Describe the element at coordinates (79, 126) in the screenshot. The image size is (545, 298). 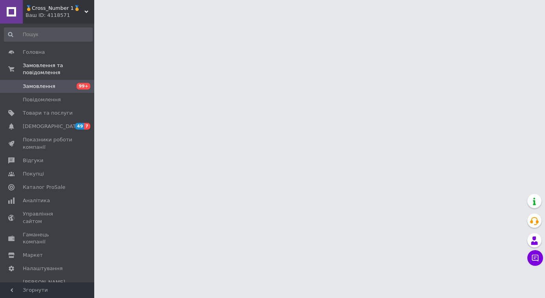
I see `span: 49` at that location.